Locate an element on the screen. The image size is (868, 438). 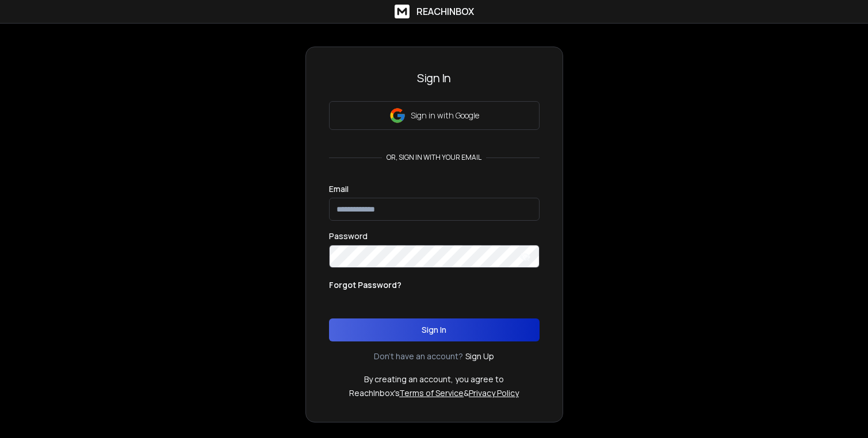
span: Terms of Service is located at coordinates (432, 392).